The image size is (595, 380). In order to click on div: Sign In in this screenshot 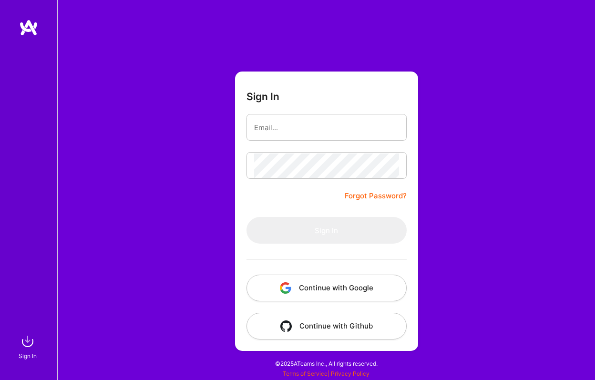, I will do `click(28, 355)`.